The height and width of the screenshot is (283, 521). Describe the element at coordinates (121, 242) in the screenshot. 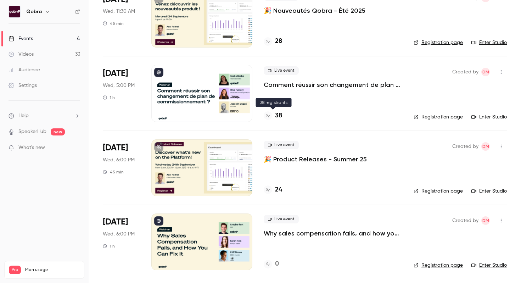

I see `div: Oct 8 Wed, 6:00 PM (Europe/Paris)` at that location.